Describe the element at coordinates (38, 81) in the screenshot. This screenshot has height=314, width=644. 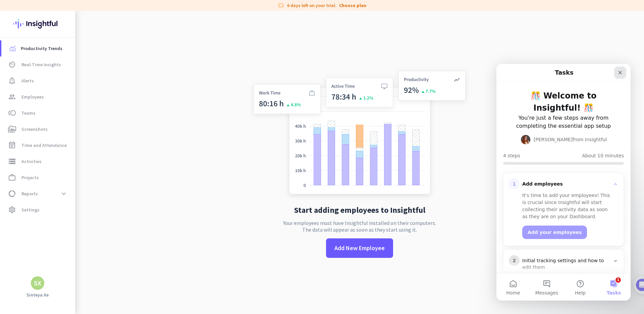
I see `a: notification_importantAlerts` at that location.